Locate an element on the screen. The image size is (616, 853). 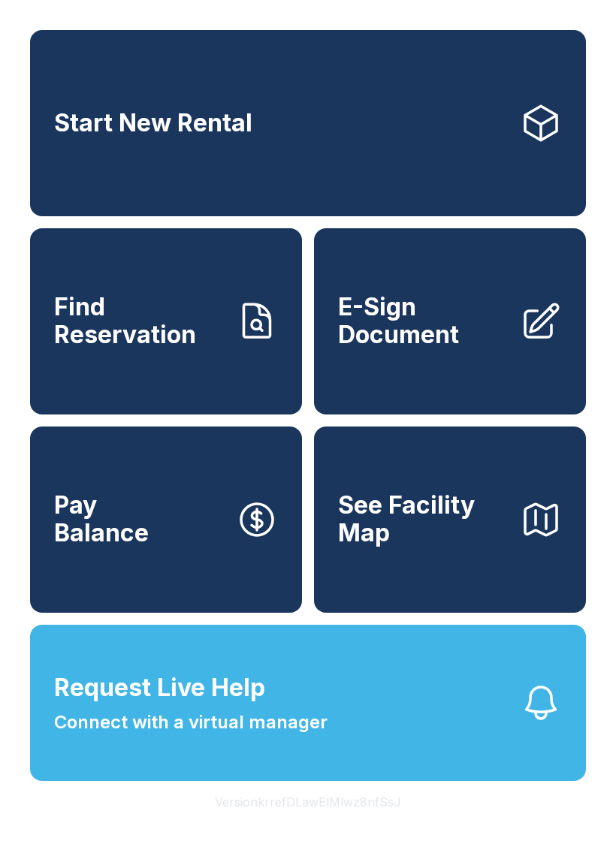
span: Request Live Help is located at coordinates (159, 688).